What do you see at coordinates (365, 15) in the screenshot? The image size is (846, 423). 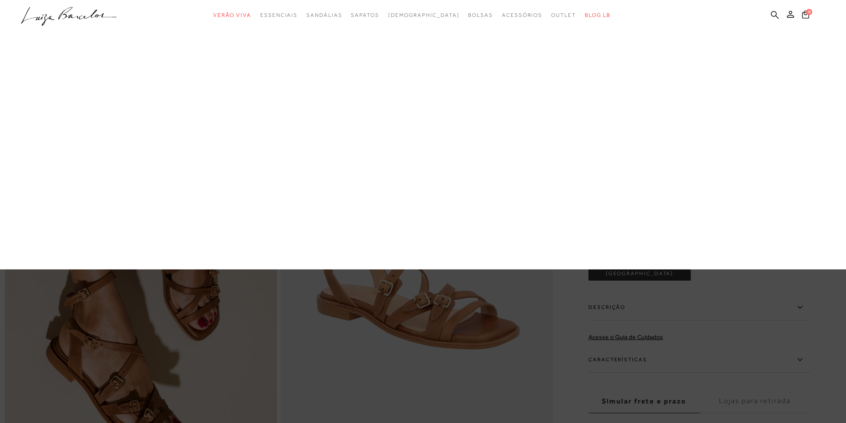 I see `span: Sapatos` at bounding box center [365, 15].